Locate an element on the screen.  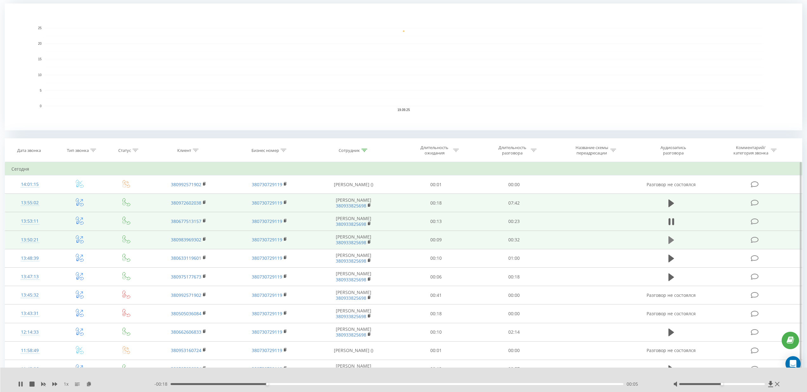
div: Сотрудник is located at coordinates (349, 150).